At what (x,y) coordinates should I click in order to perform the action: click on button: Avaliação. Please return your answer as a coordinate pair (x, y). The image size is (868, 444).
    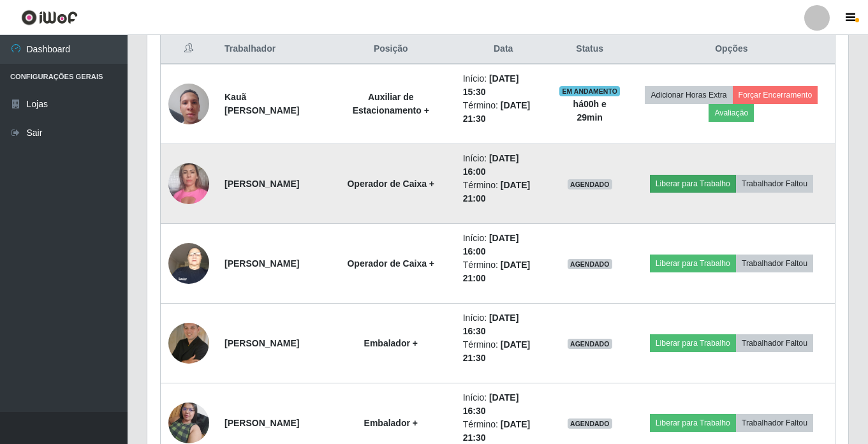
    Looking at the image, I should click on (731, 113).